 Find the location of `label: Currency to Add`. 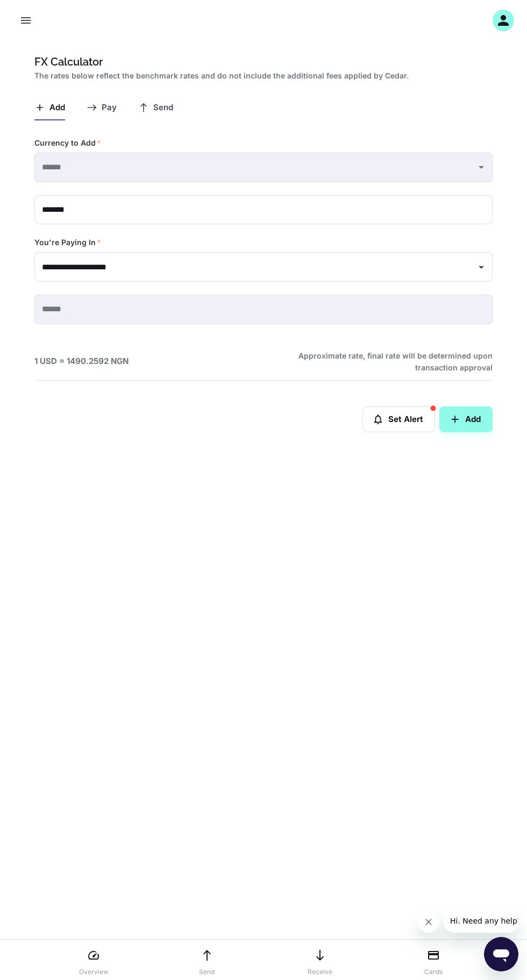

label: Currency to Add is located at coordinates (67, 143).